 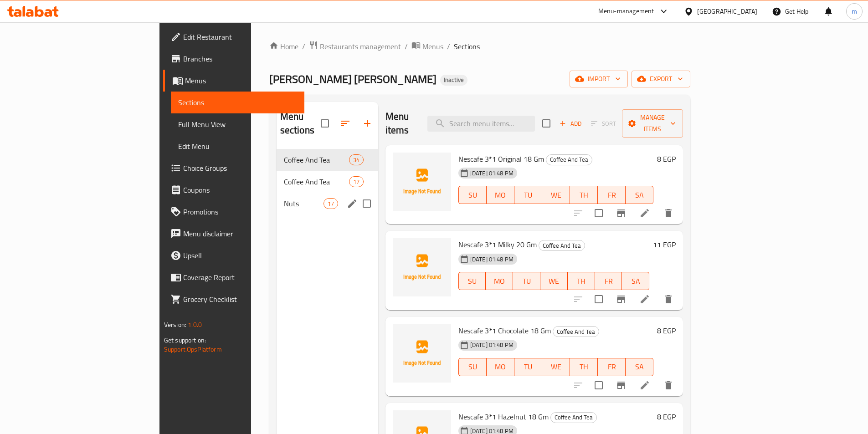 I want to click on a: Grocery Checklist, so click(x=234, y=299).